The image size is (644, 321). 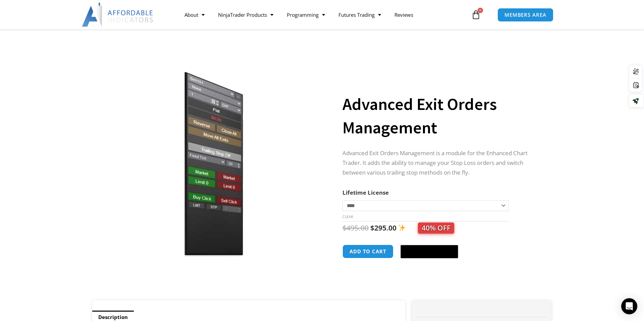 What do you see at coordinates (526, 15) in the screenshot?
I see `a: MEMBERS AREA` at bounding box center [526, 15].